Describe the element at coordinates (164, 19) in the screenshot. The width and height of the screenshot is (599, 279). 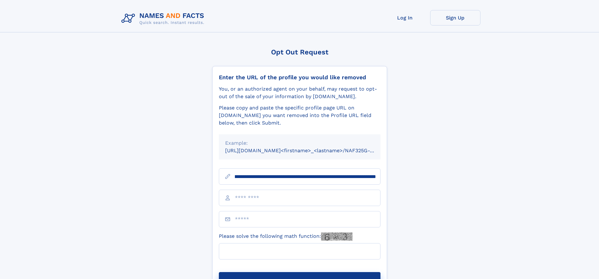
I see `img: Logo Names and Facts` at that location.